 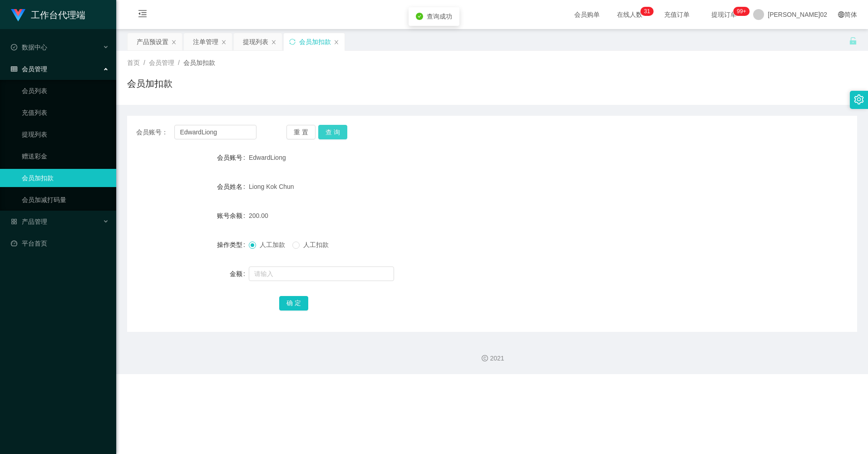 What do you see at coordinates (485, 359) in the screenshot?
I see `i: 图标： 版权所有` at bounding box center [485, 359].